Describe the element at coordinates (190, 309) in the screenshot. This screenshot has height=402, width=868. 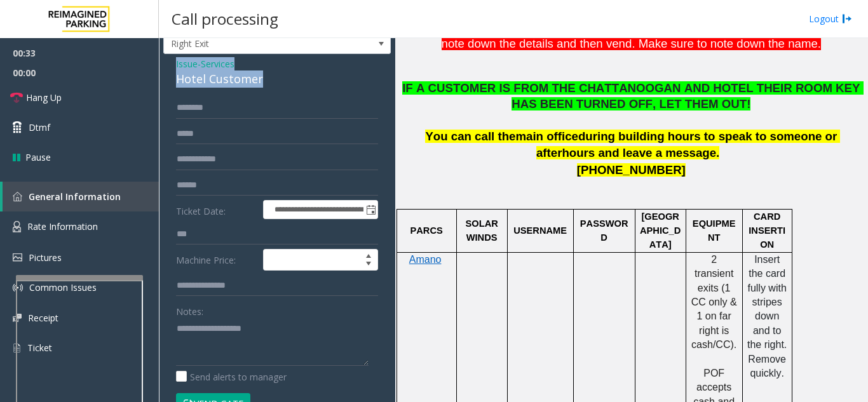
I see `label: Notes:` at that location.